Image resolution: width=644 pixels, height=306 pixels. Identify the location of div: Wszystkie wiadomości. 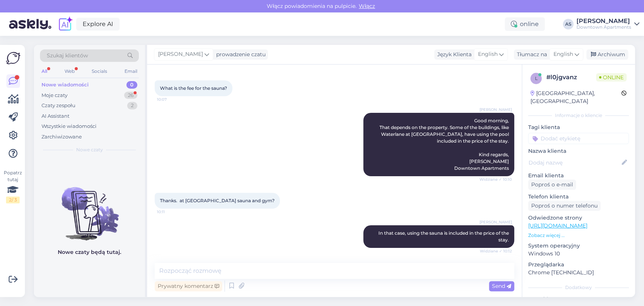
(69, 126).